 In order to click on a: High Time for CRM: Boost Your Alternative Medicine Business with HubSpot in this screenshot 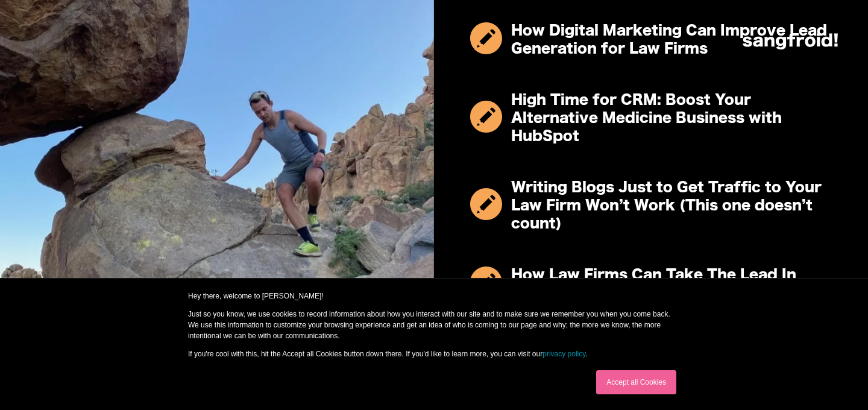, I will do `click(651, 117)`.